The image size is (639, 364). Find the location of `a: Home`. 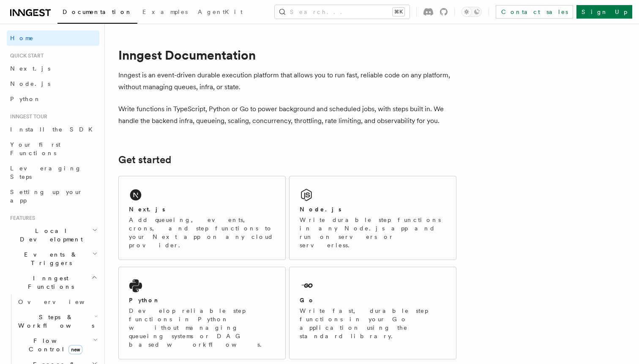

a: Home is located at coordinates (53, 38).